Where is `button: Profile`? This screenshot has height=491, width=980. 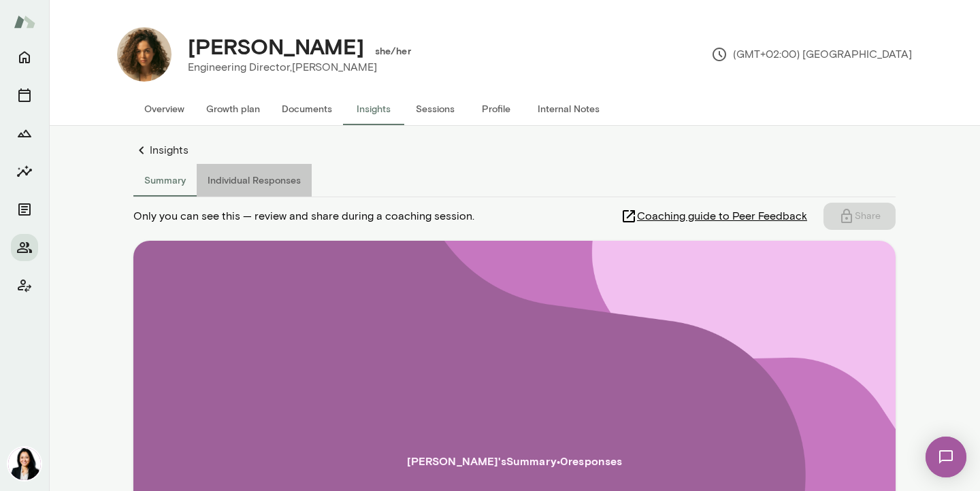 button: Profile is located at coordinates (496, 109).